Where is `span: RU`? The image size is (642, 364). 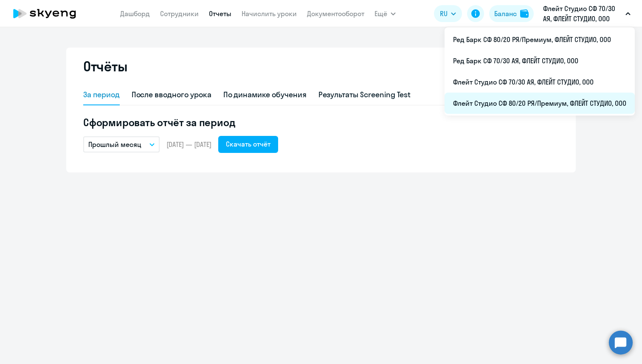
span: RU is located at coordinates (444, 14).